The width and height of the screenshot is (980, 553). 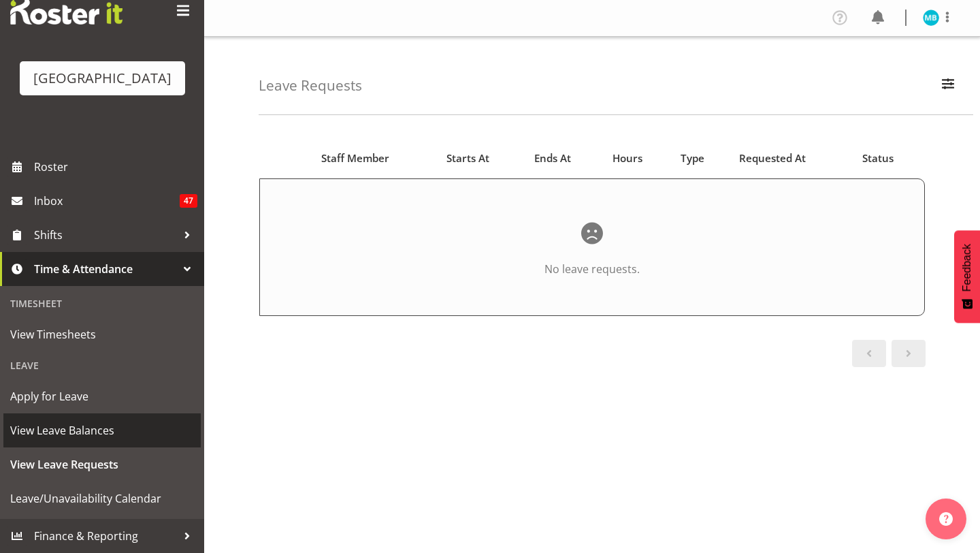 What do you see at coordinates (102, 396) in the screenshot?
I see `a: Apply for Leave` at bounding box center [102, 396].